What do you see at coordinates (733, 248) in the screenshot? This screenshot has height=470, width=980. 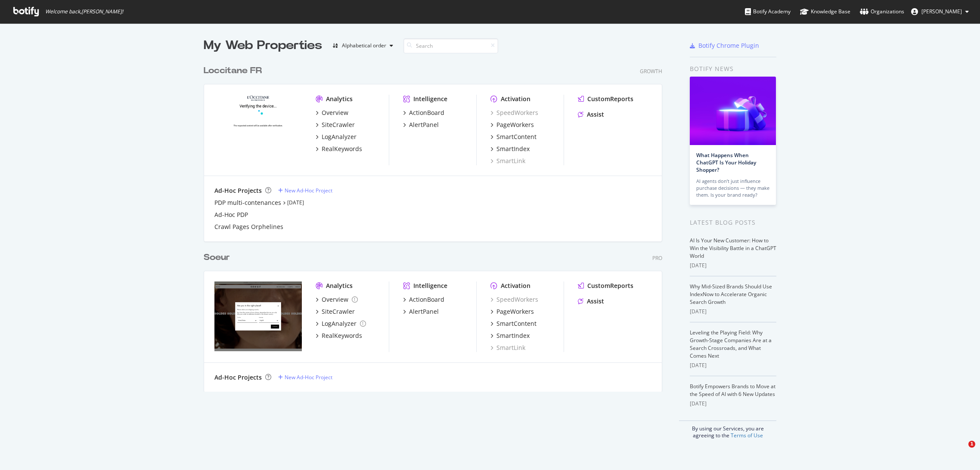 I see `a: AI Is Your New Customer: How to Win the Visibility Battle in a ChatGPT World` at bounding box center [733, 248].